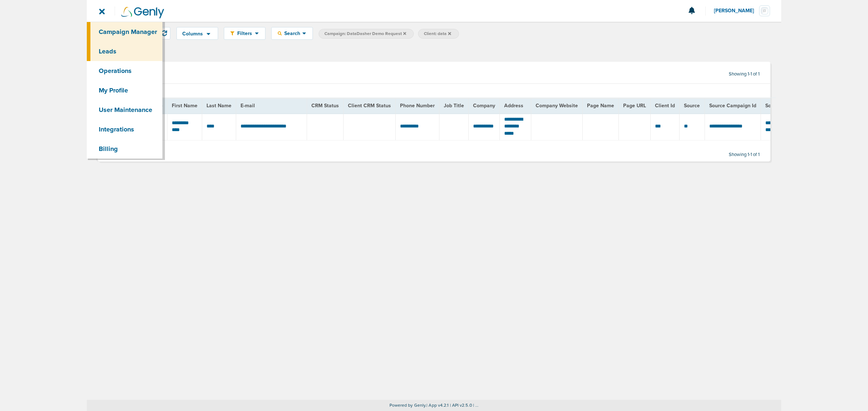 This screenshot has width=868, height=411. I want to click on th: Company, so click(484, 105).